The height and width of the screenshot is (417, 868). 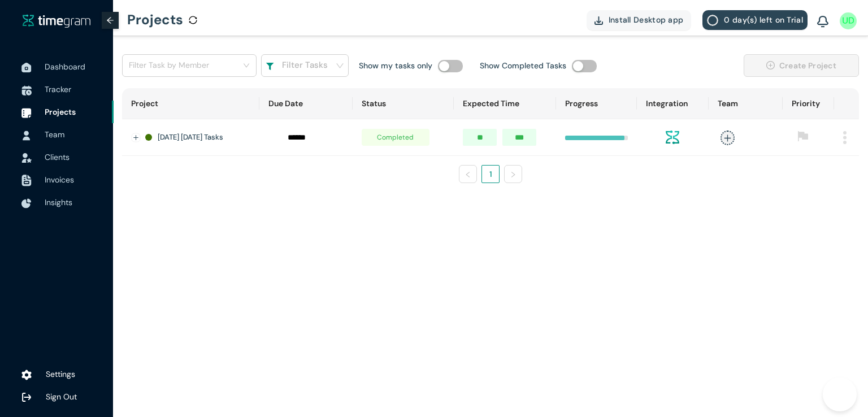 What do you see at coordinates (598, 20) in the screenshot?
I see `img: DownloadApp` at bounding box center [598, 20].